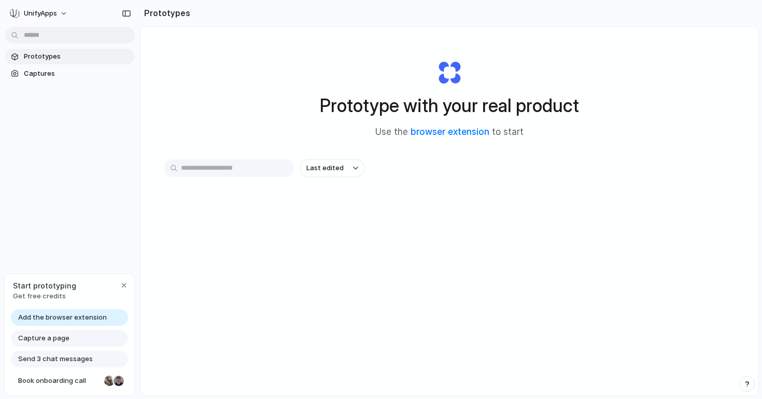 The width and height of the screenshot is (762, 399). What do you see at coordinates (45, 285) in the screenshot?
I see `span: Start prototyping` at bounding box center [45, 285].